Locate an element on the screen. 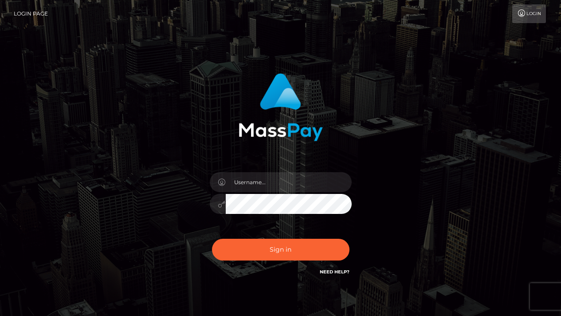 The width and height of the screenshot is (561, 316). a: Need Help? is located at coordinates (335, 272).